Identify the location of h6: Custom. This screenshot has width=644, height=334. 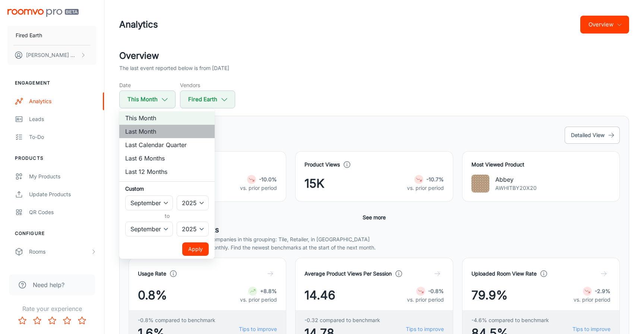
(167, 188).